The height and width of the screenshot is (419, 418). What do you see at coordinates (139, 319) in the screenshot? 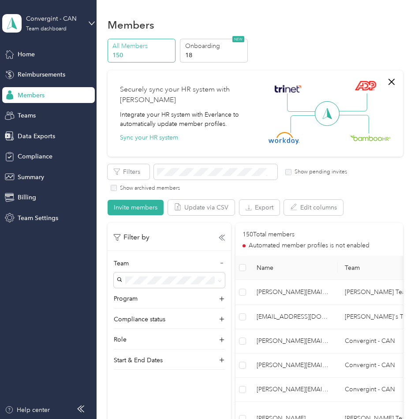
I see `p: Compliance status` at bounding box center [139, 319].